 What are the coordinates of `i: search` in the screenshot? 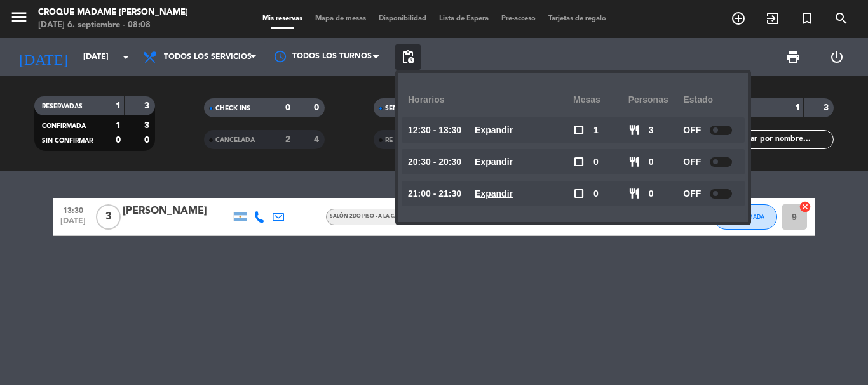 It's located at (841, 18).